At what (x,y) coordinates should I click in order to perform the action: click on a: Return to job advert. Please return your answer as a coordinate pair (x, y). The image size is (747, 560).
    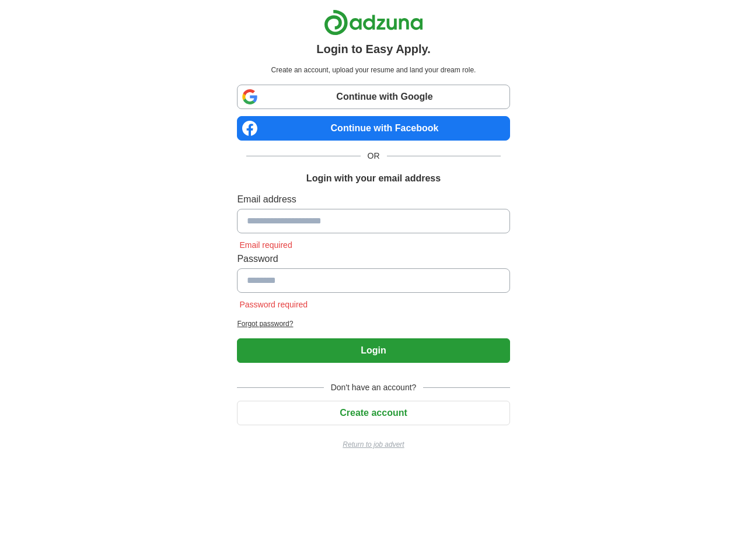
    Looking at the image, I should click on (373, 444).